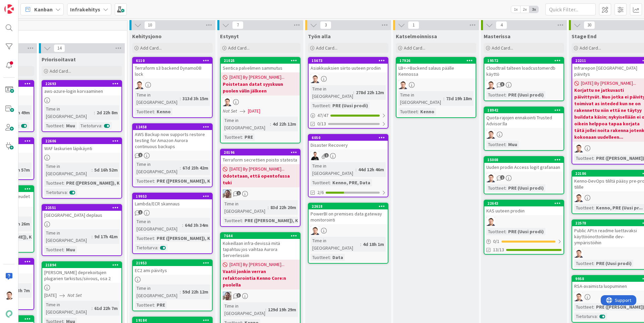 The image size is (644, 323). Describe the element at coordinates (106, 237) in the screenshot. I see `div: 9d 17h 41m` at that location.